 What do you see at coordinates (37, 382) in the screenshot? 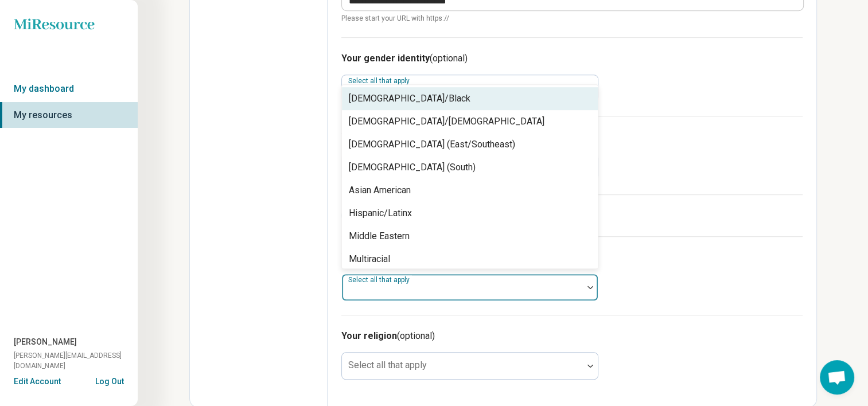
I see `button: Edit Account` at bounding box center [37, 382].